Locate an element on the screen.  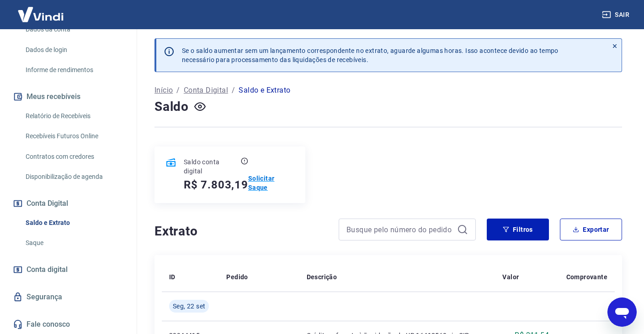
p: ID is located at coordinates (172, 277).